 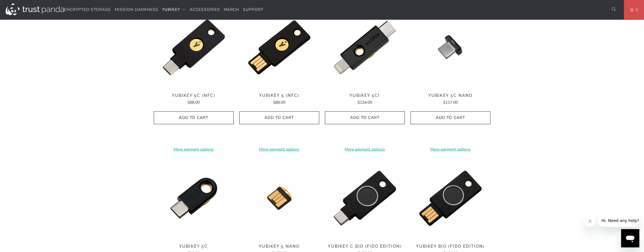 I want to click on a: YubiKey 5C Nano $117.00, so click(x=450, y=99).